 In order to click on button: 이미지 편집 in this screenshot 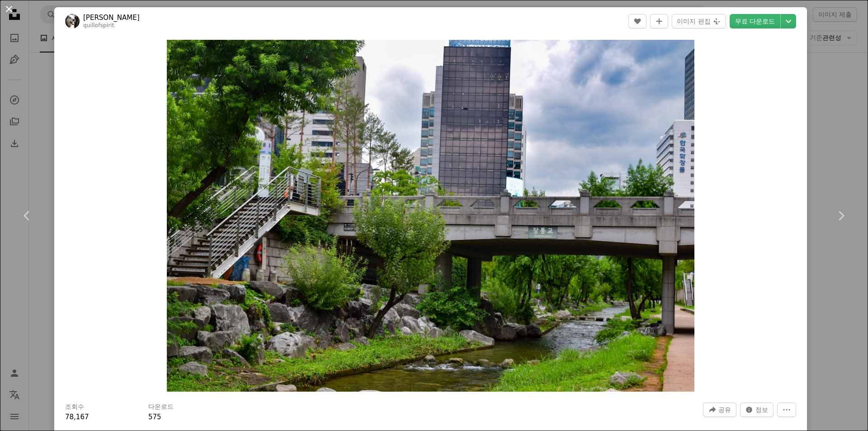, I will do `click(698, 21)`.